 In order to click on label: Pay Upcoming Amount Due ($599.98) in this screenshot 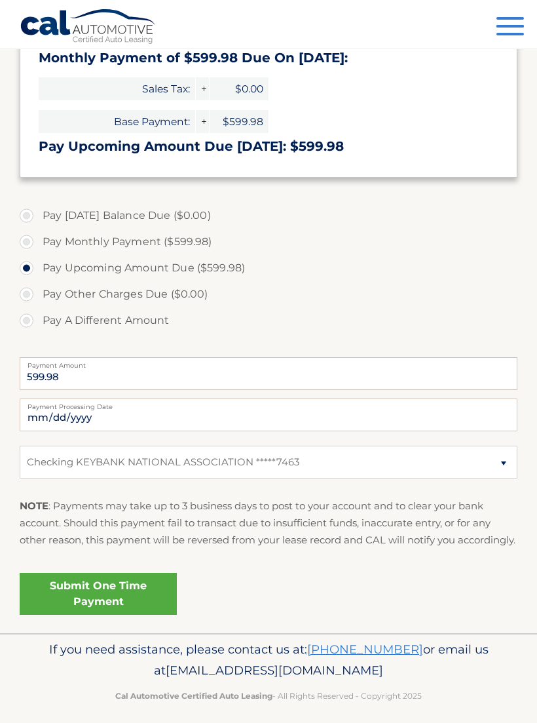, I will do `click(269, 268)`.